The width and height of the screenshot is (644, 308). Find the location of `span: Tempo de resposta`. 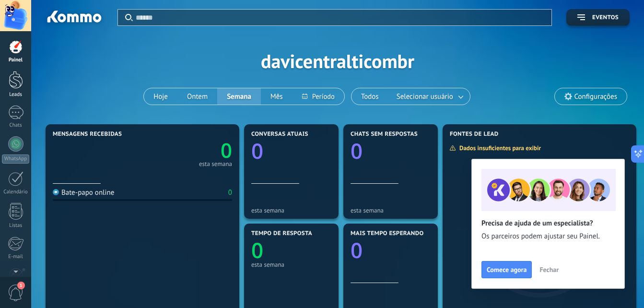

span: Tempo de resposta is located at coordinates (282, 234).